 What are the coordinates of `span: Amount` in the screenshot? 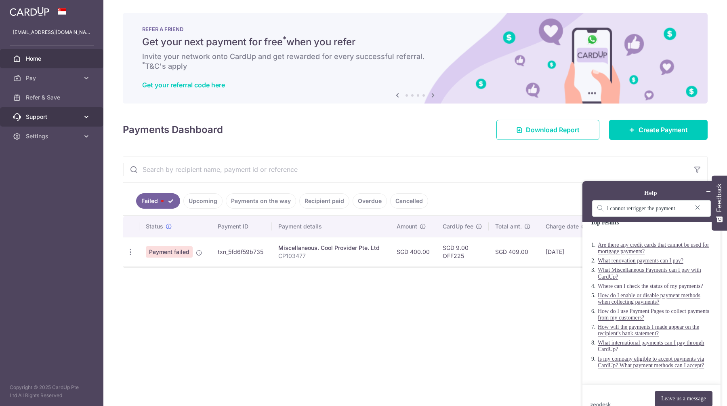 It's located at (407, 226).